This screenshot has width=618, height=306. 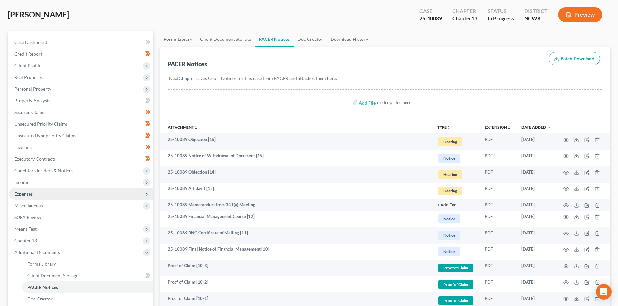 I want to click on span: Chapter 13, so click(x=26, y=241).